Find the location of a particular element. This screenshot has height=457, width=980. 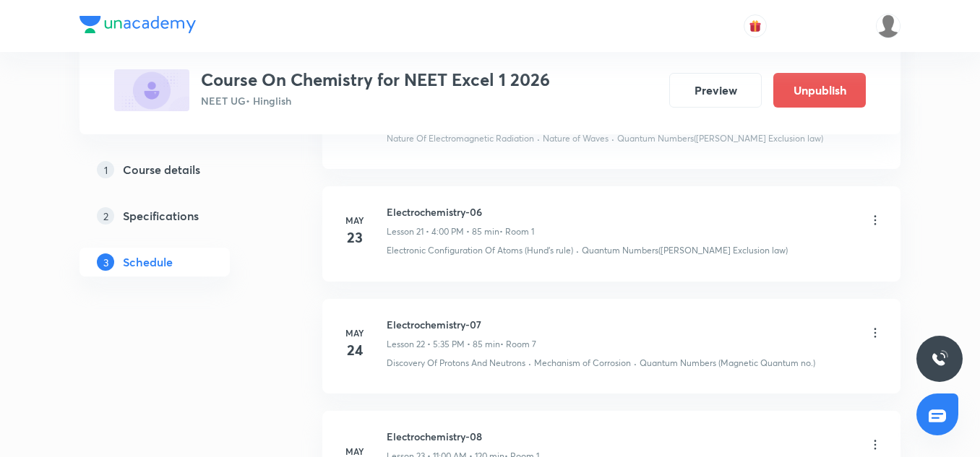

button: Preview is located at coordinates (715, 90).